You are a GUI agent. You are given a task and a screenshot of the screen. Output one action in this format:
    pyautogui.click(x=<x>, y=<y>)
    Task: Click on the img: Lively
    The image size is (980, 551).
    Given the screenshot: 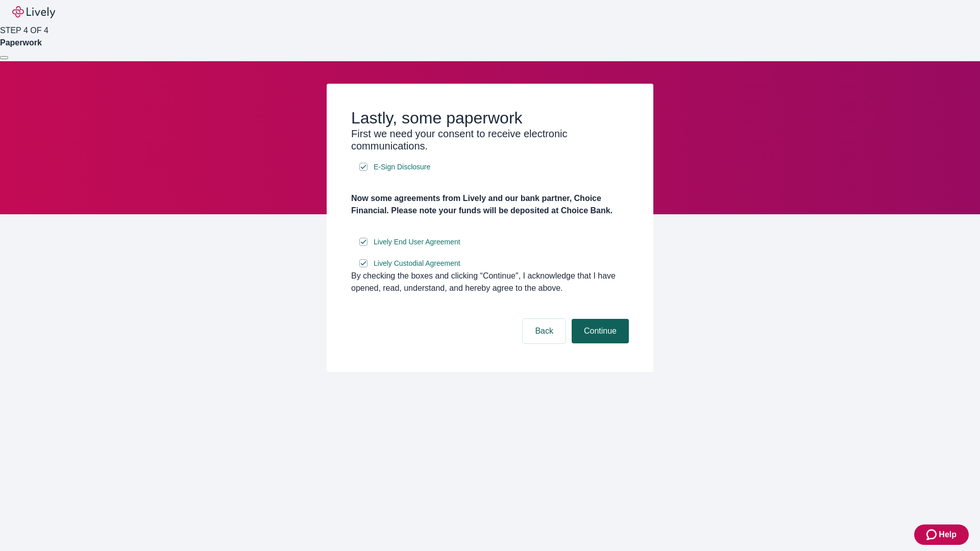 What is the action you would take?
    pyautogui.click(x=34, y=12)
    